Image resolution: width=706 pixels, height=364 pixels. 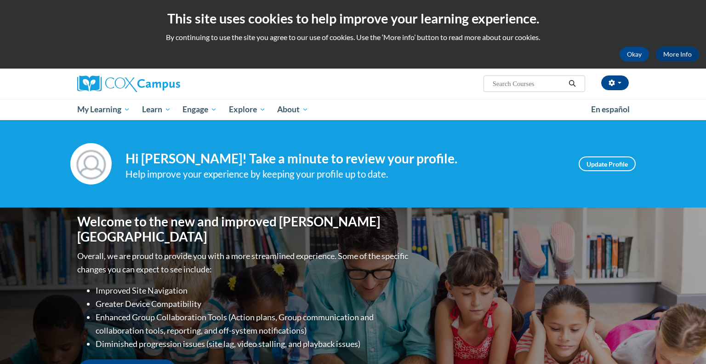 I want to click on button: Account Settings, so click(x=615, y=83).